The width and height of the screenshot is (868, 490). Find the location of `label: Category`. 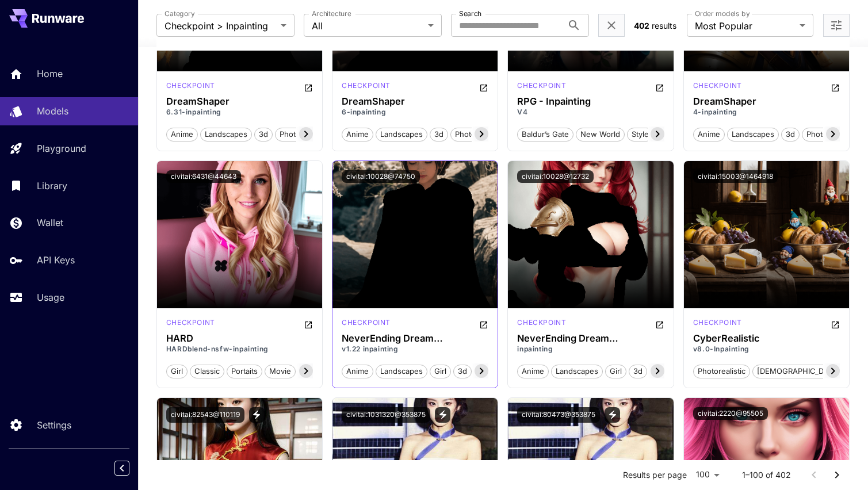

label: Category is located at coordinates (180, 13).